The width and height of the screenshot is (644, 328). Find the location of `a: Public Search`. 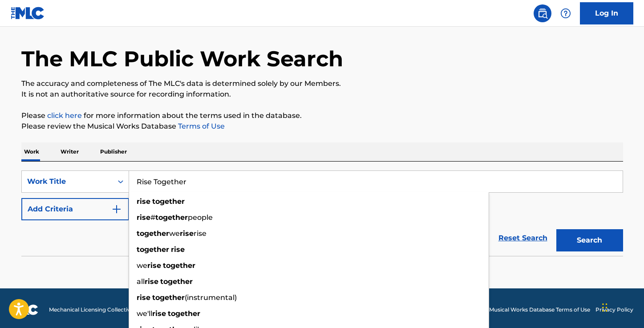

a: Public Search is located at coordinates (543, 13).